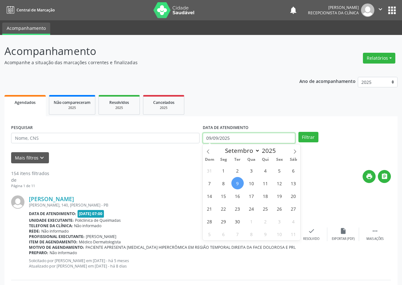  Describe the element at coordinates (279, 196) in the screenshot. I see `span: Setembro 19, 2025` at that location.